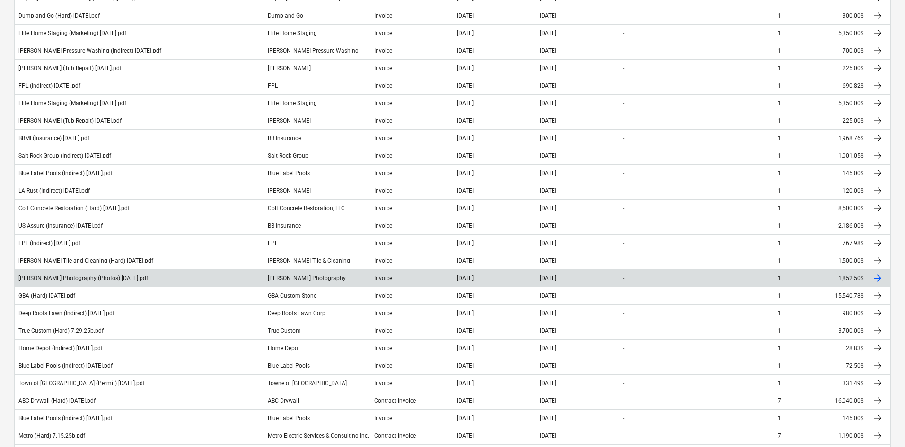 The image size is (905, 447). I want to click on div: Chat Widget, so click(882, 425).